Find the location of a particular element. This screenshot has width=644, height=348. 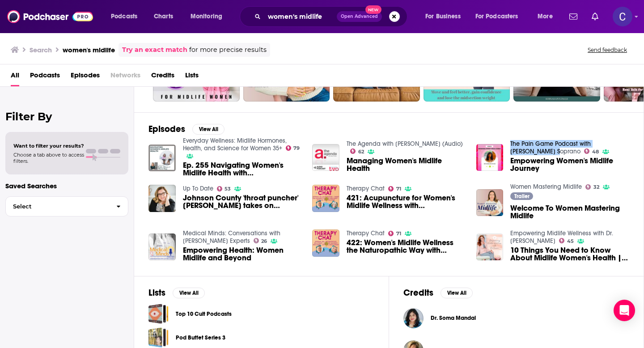

a: Podchaser - Follow, Share and Rate Podcasts is located at coordinates (50, 16).